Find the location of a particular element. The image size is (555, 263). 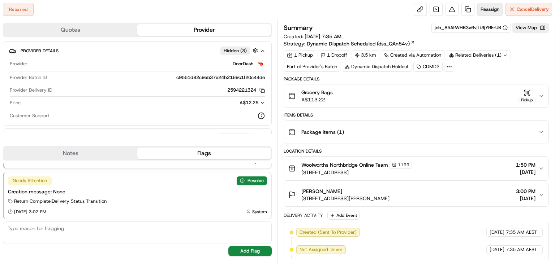

div: Dynamic Dispatch Holdout is located at coordinates (377, 67).